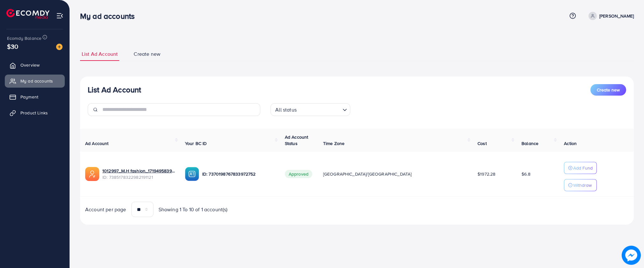  I want to click on span: ID: 7385178322982191121, so click(139, 177).